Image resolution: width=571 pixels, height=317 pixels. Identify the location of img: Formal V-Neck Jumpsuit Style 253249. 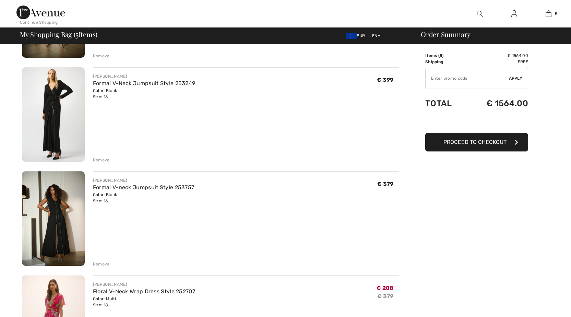
(53, 114).